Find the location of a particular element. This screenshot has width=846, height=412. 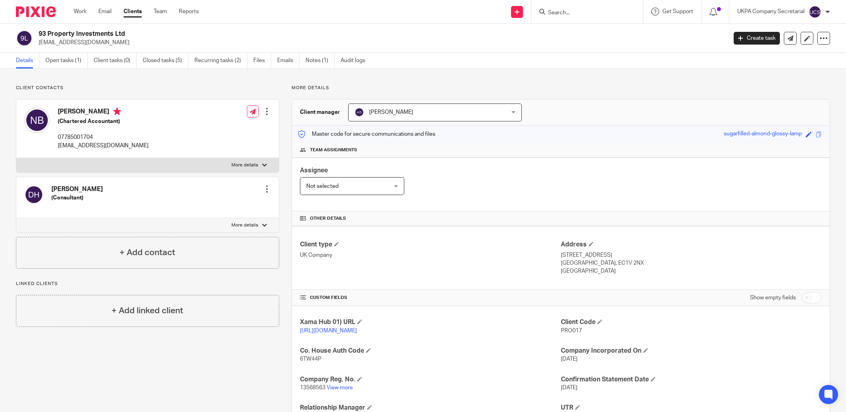

h5: (Chartered Accountant) is located at coordinates (103, 122).